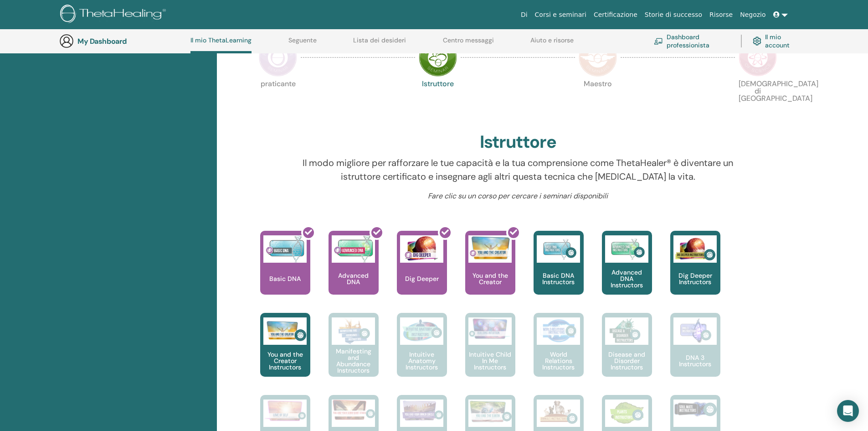 This screenshot has width=868, height=431. What do you see at coordinates (598, 99) in the screenshot?
I see `p: Maestro` at bounding box center [598, 99].